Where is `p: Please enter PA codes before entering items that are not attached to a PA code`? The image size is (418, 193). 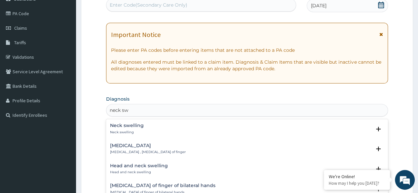 p: Please enter PA codes before entering items that are not attached to a PA code is located at coordinates (247, 50).